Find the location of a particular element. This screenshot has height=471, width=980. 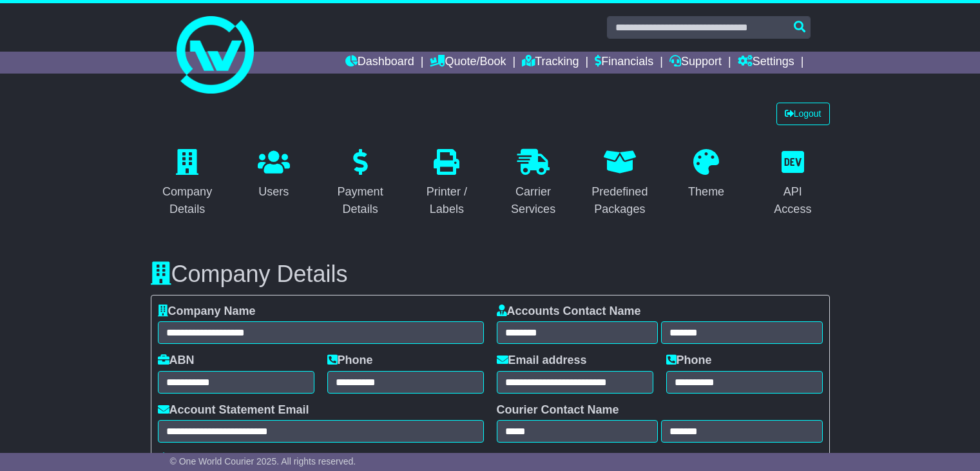

span: © One World Courier 2025. All rights reserved. is located at coordinates (263, 461).